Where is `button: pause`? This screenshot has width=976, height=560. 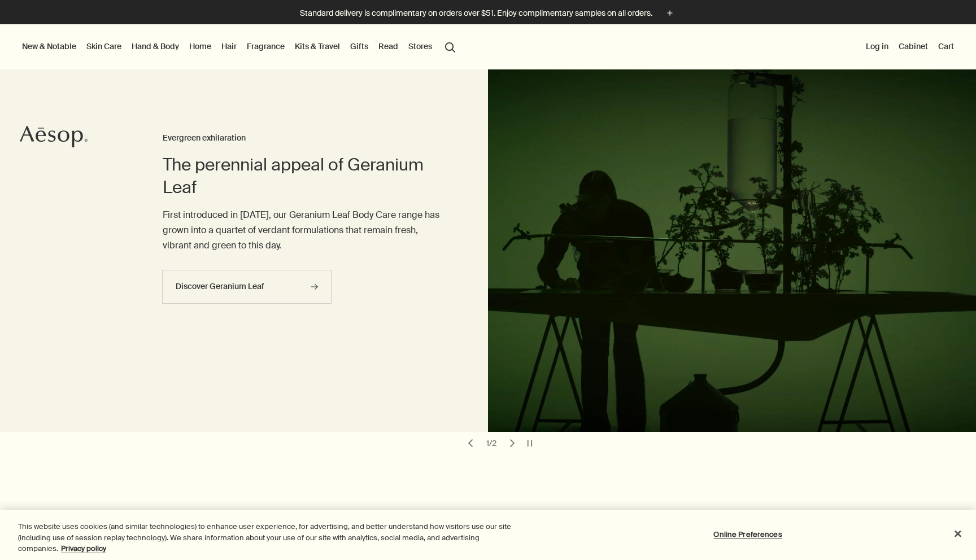
button: pause is located at coordinates (530, 443).